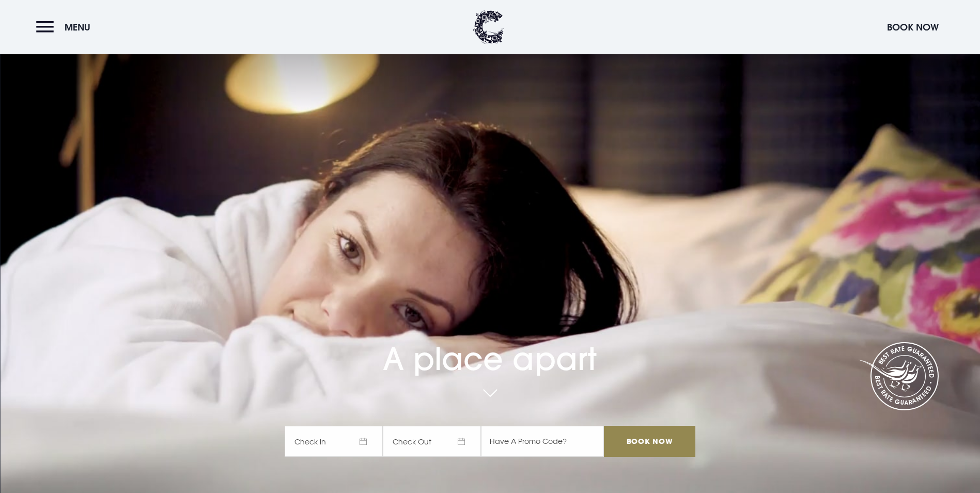 This screenshot has height=493, width=980. Describe the element at coordinates (913, 27) in the screenshot. I see `button: Book Now` at that location.